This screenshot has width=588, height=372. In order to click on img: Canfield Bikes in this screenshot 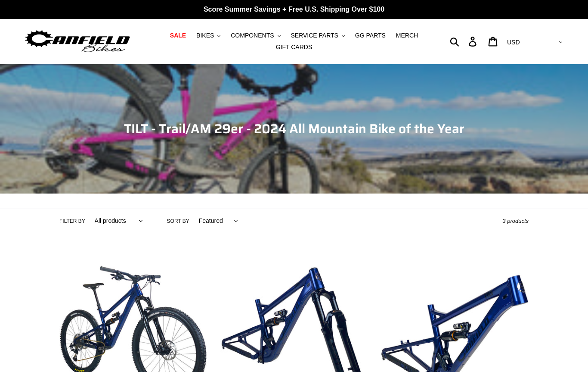, I will do `click(78, 41)`.